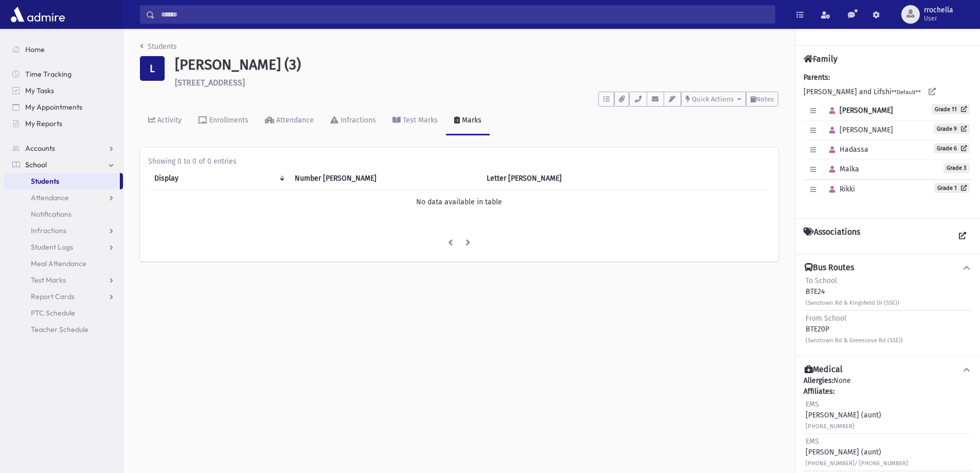 The width and height of the screenshot is (980, 473). What do you see at coordinates (823, 370) in the screenshot?
I see `h4: Medical` at bounding box center [823, 370].